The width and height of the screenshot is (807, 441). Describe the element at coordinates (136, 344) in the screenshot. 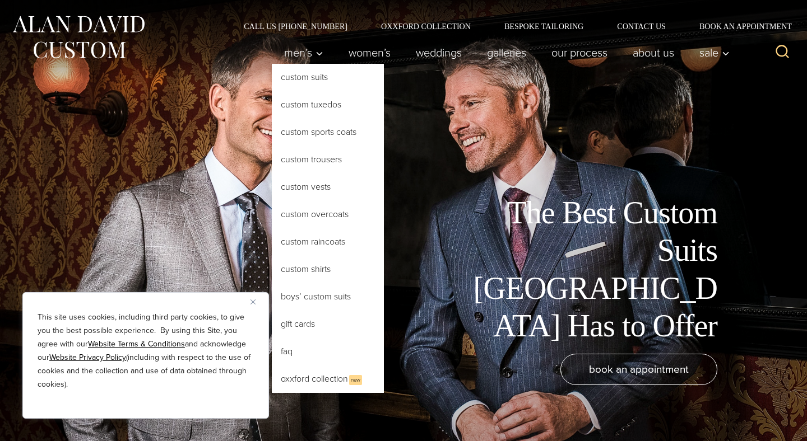

I see `u: Website Terms & Conditions` at that location.